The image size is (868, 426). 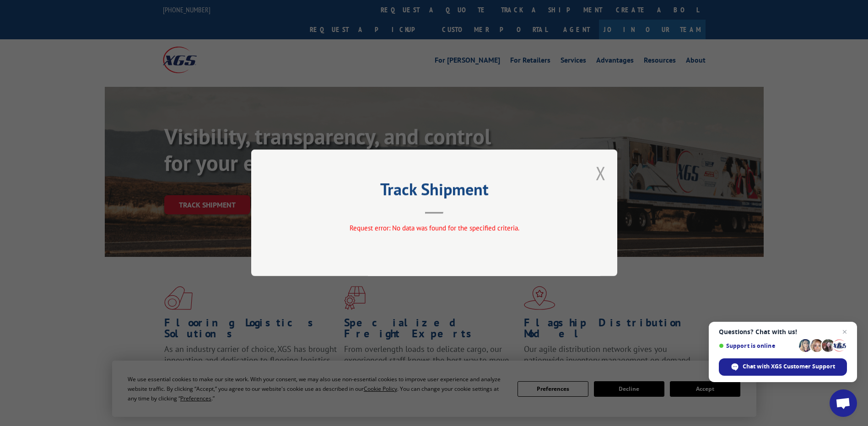 I want to click on span: Request error: No data was found for the specified criteria., so click(x=434, y=228).